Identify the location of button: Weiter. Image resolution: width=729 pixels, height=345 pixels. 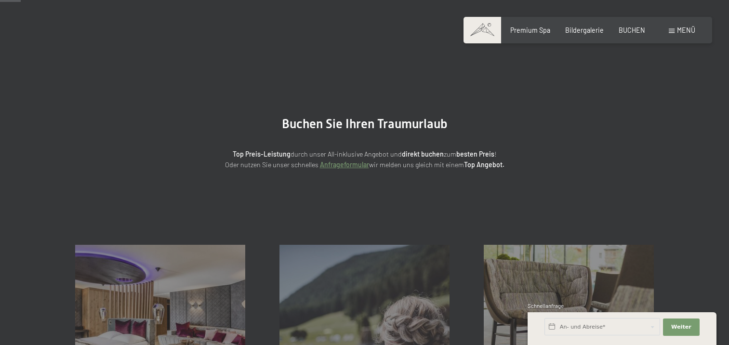
(681, 327).